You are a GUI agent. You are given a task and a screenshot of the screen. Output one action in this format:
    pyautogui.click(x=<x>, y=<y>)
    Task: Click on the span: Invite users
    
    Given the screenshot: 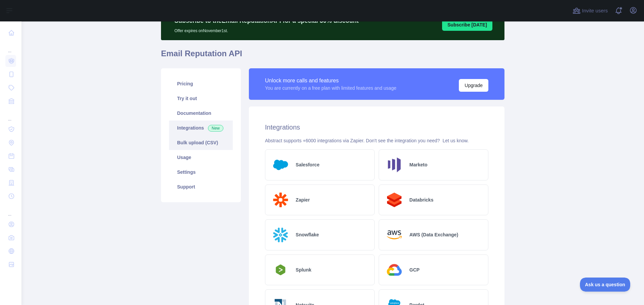 What is the action you would take?
    pyautogui.click(x=595, y=11)
    